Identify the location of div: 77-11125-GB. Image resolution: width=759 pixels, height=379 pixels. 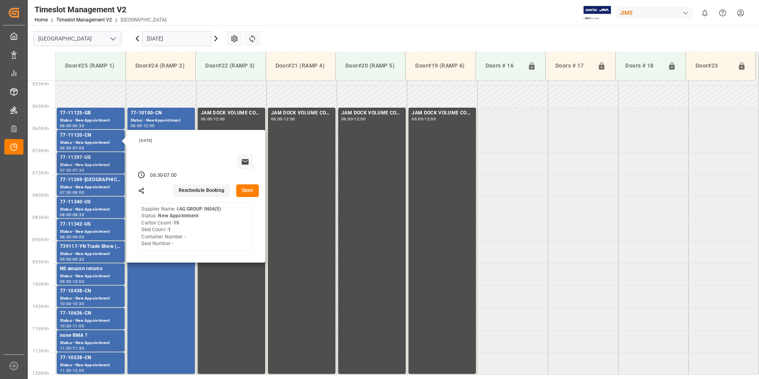
(91, 113).